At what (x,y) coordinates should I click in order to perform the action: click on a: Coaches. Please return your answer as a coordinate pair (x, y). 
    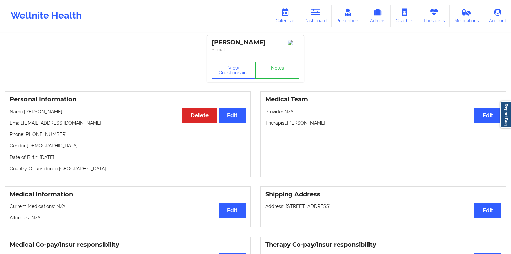
    Looking at the image, I should click on (405, 16).